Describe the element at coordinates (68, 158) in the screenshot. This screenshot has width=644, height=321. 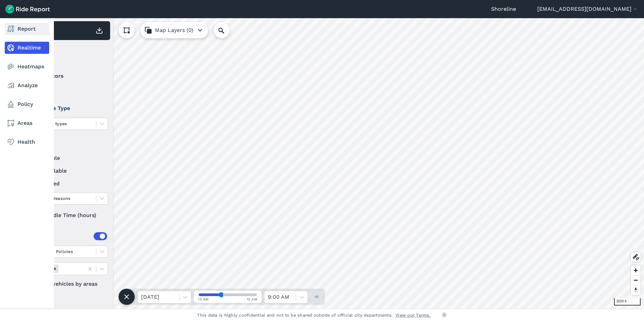
I see `label: available` at that location.